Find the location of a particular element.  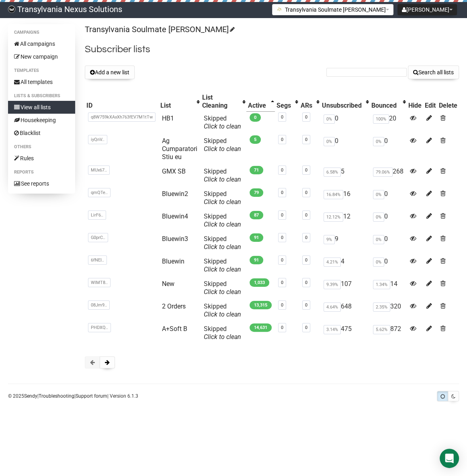

h2: Subscriber lists is located at coordinates (271, 49).